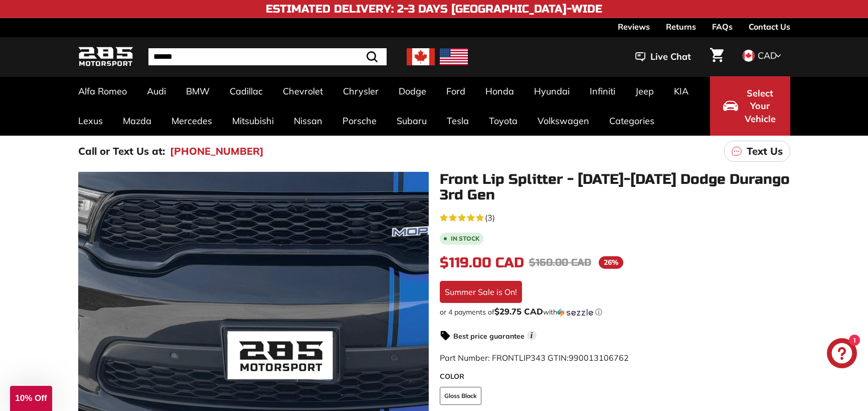 This screenshot has height=411, width=868. I want to click on p: Text Us, so click(764, 151).